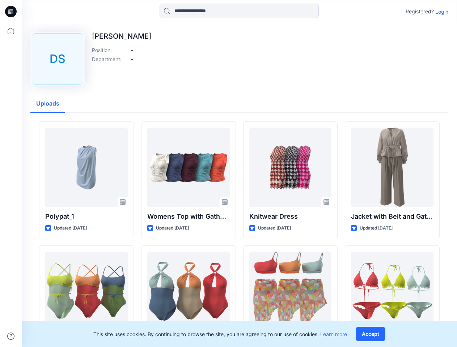 This screenshot has height=347, width=457. What do you see at coordinates (392, 167) in the screenshot?
I see `a: Jacket with Belt and Gather Details` at bounding box center [392, 167].